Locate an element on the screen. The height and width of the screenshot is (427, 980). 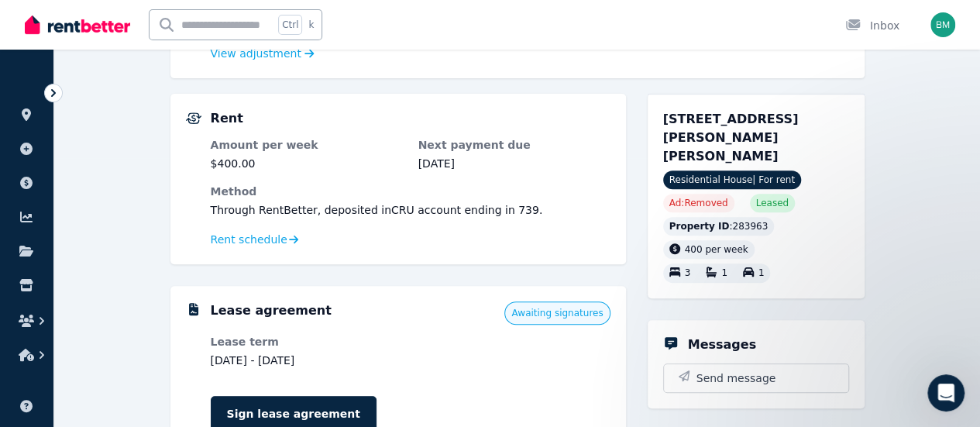
dt: Lease term is located at coordinates (307, 342).